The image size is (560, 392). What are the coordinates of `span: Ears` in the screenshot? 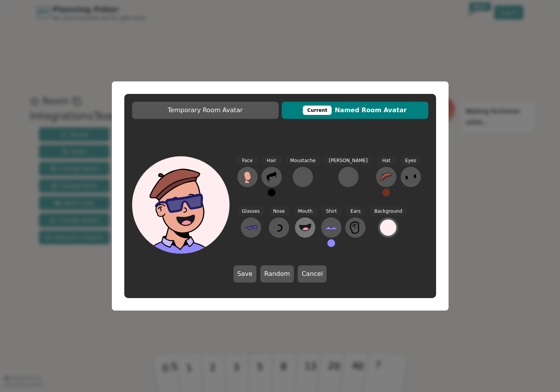 It's located at (356, 211).